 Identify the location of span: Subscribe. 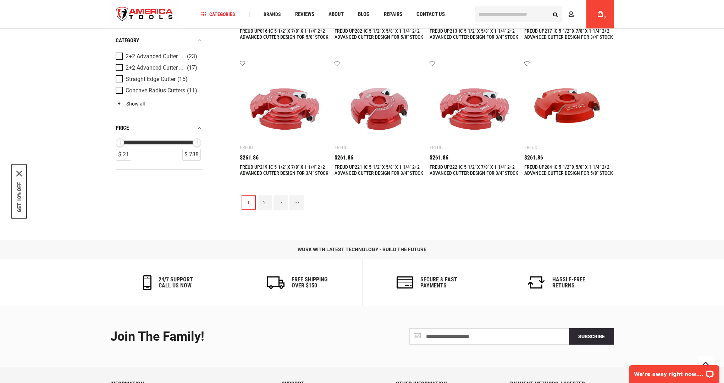
(592, 336).